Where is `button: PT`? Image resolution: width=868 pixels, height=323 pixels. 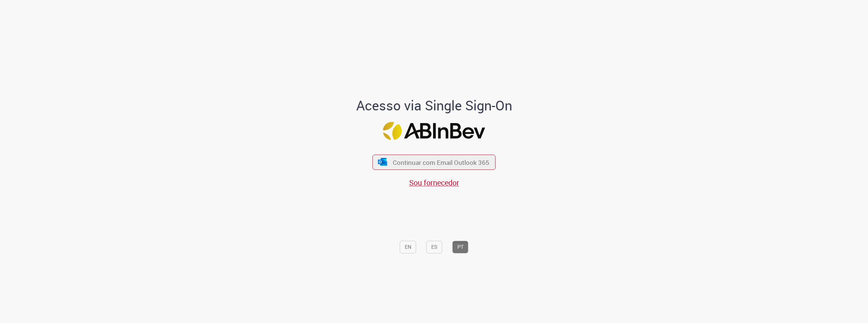 button: PT is located at coordinates (460, 247).